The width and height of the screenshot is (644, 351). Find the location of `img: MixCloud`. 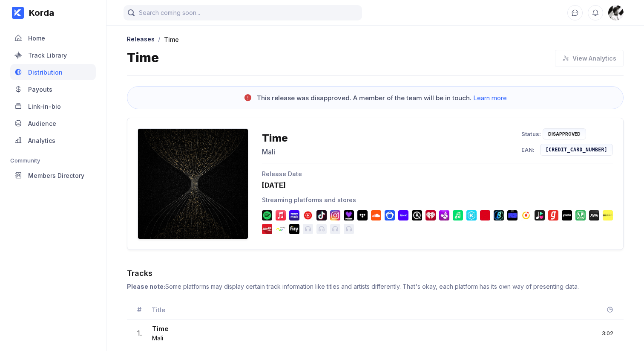

img: MixCloud is located at coordinates (403, 215).